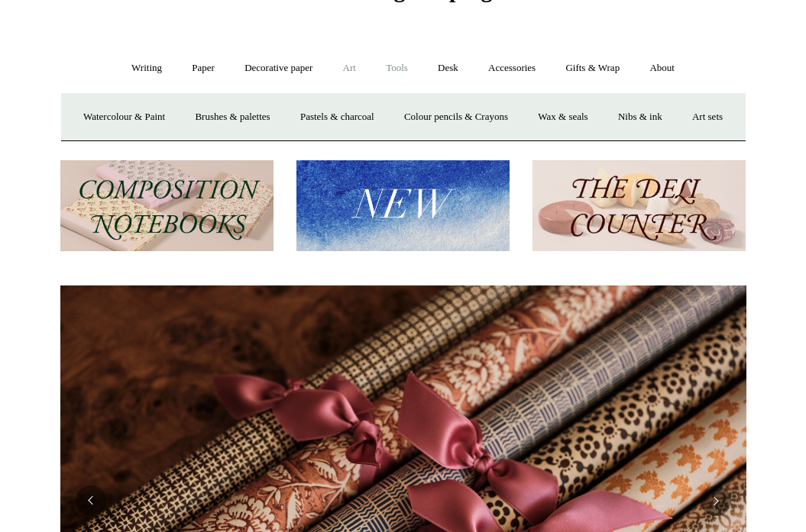 Image resolution: width=806 pixels, height=532 pixels. I want to click on a: Tools, so click(397, 68).